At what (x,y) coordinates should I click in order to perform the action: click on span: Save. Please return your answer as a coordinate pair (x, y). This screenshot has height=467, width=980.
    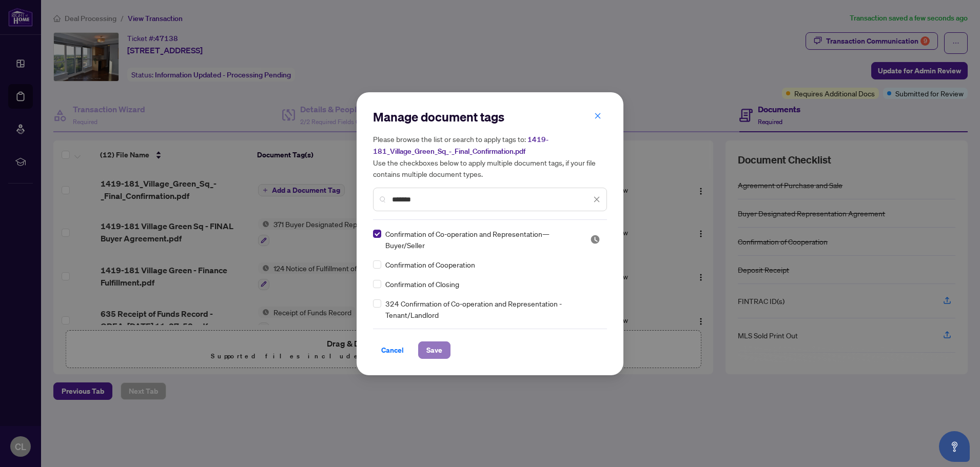
    Looking at the image, I should click on (434, 351).